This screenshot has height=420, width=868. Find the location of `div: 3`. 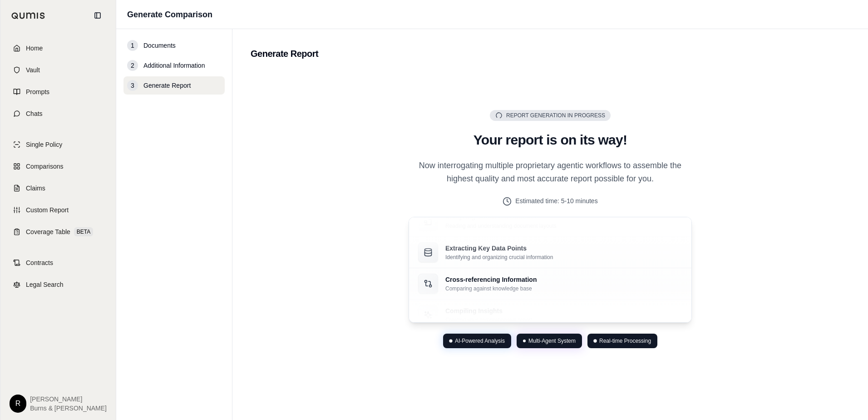

div: 3 is located at coordinates (132, 85).